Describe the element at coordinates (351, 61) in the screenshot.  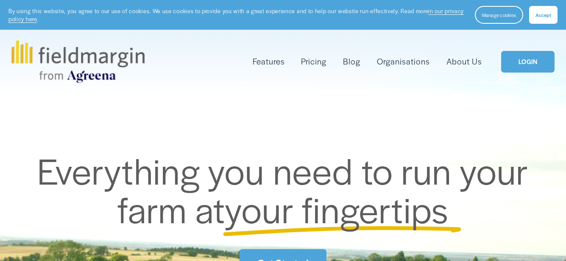
I see `a: Blog` at that location.